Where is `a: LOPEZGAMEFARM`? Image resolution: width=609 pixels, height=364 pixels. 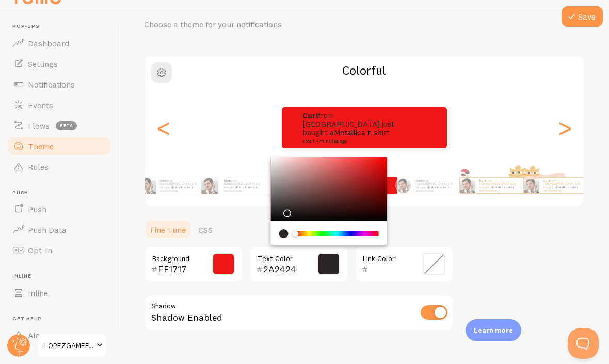
a: LOPEZGAMEFARM is located at coordinates (72, 346).